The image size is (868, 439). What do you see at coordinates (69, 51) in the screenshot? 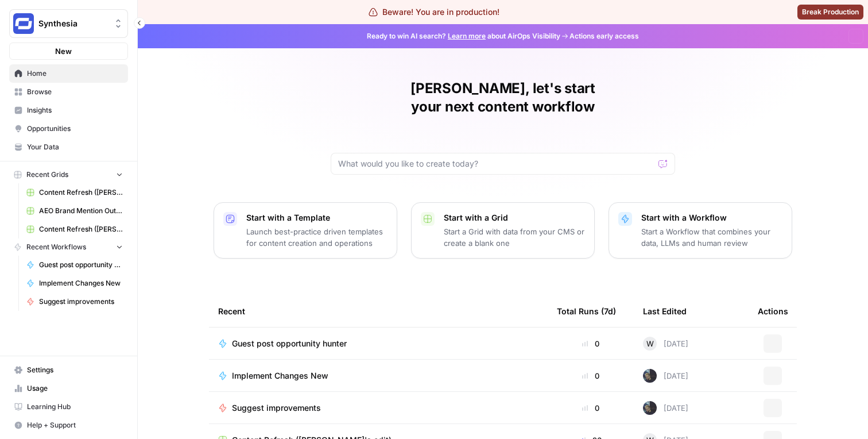
I see `button: New` at bounding box center [69, 51].